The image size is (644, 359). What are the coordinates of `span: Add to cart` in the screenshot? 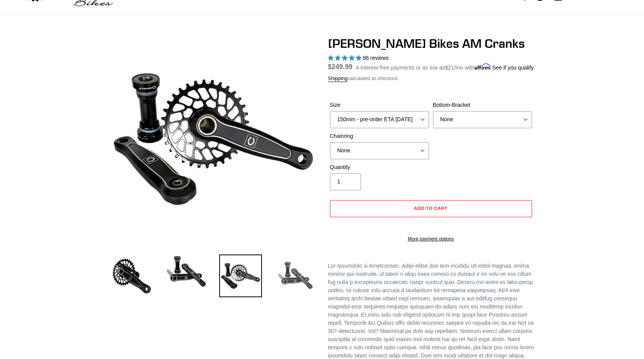 It's located at (431, 208).